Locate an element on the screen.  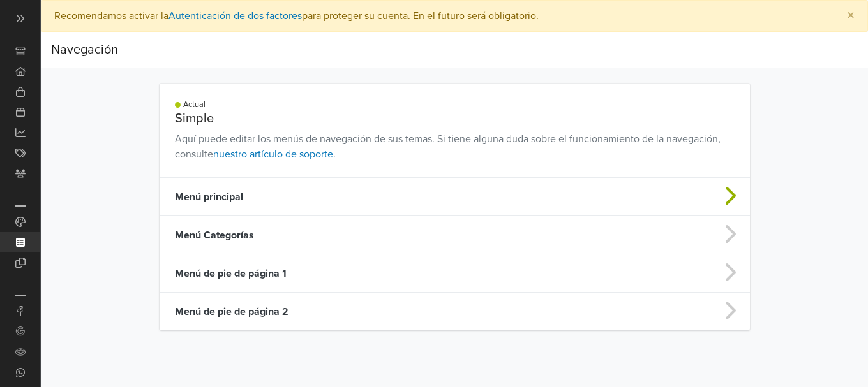
small: Actual is located at coordinates (194, 105).